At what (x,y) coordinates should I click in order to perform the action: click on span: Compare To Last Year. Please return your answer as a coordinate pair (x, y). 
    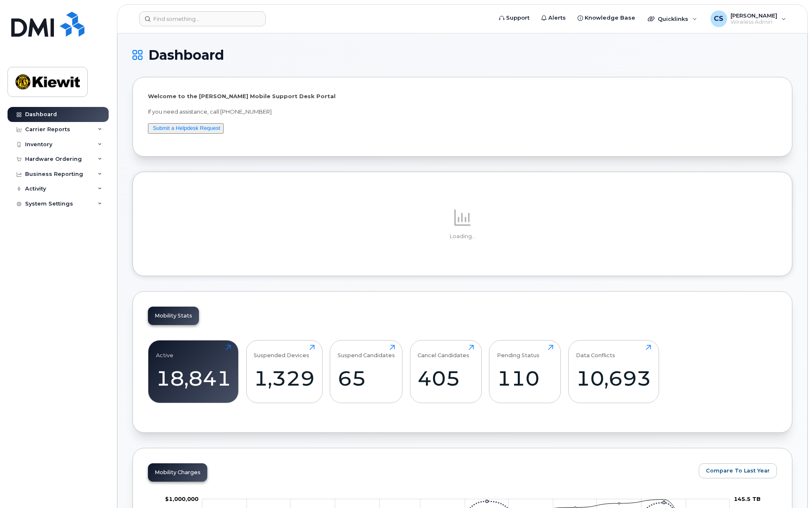
    Looking at the image, I should click on (738, 471).